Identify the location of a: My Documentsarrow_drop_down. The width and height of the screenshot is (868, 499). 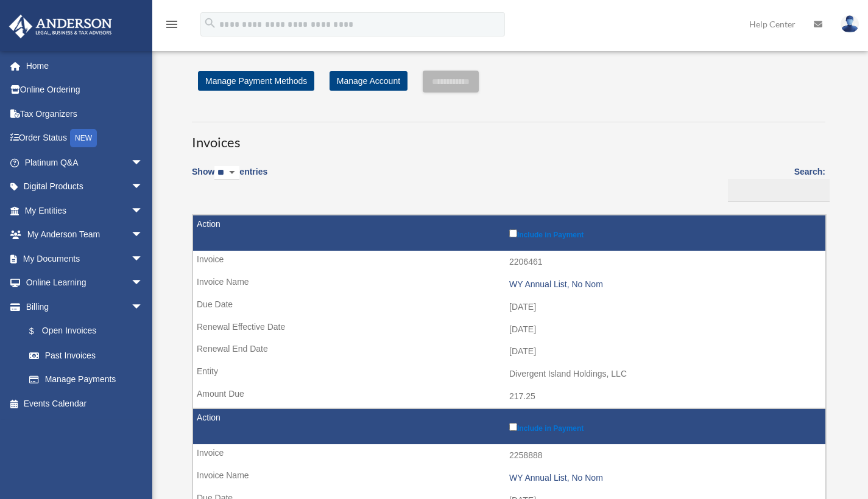
(85, 259).